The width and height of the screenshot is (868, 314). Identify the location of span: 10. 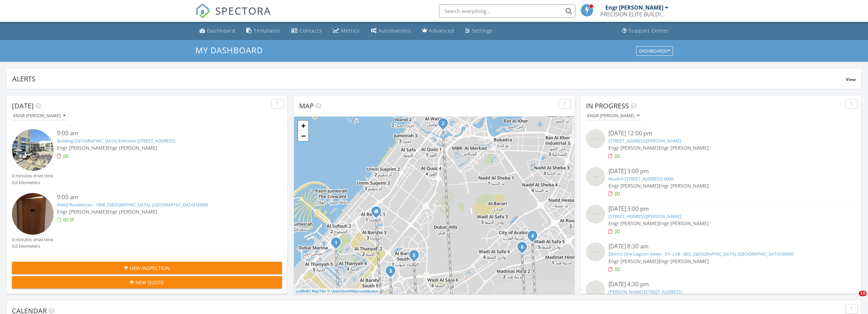
(862, 293).